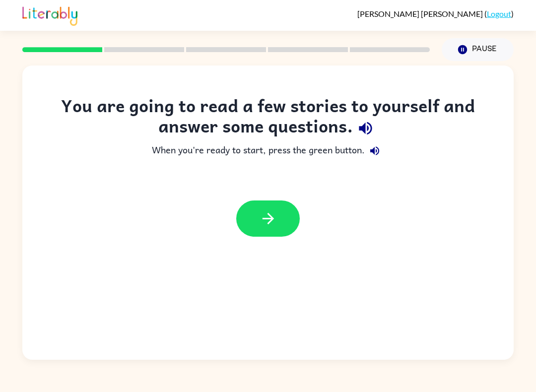 The image size is (536, 392). I want to click on div: You are going to read a few stories to yourself and answer some questions., so click(268, 118).